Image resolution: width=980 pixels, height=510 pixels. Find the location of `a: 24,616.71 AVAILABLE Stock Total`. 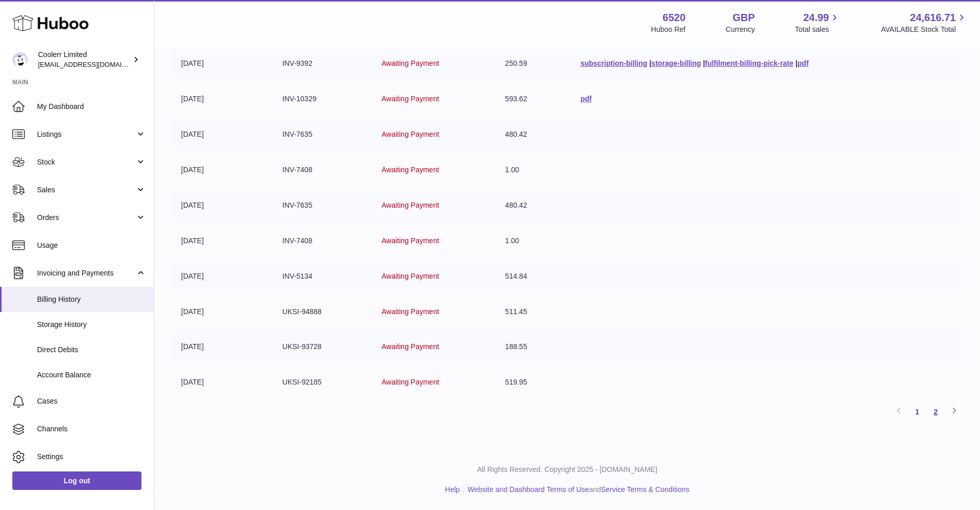

a: 24,616.71 AVAILABLE Stock Total is located at coordinates (924, 22).